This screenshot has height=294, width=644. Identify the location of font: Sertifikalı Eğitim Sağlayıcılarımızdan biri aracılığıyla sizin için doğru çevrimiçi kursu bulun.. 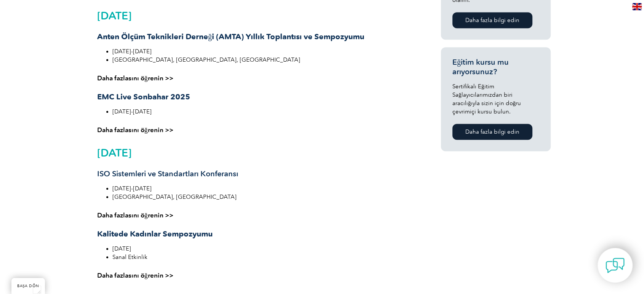
(487, 99).